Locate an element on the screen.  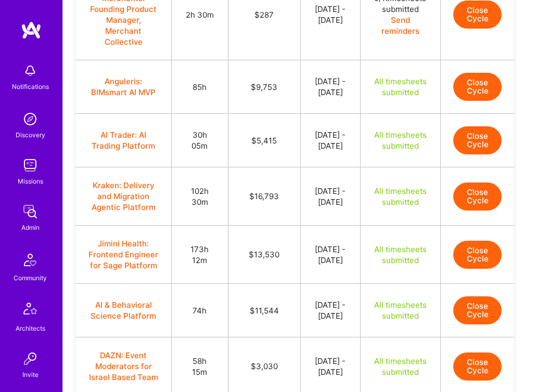
td: $5,415 is located at coordinates (263, 141).